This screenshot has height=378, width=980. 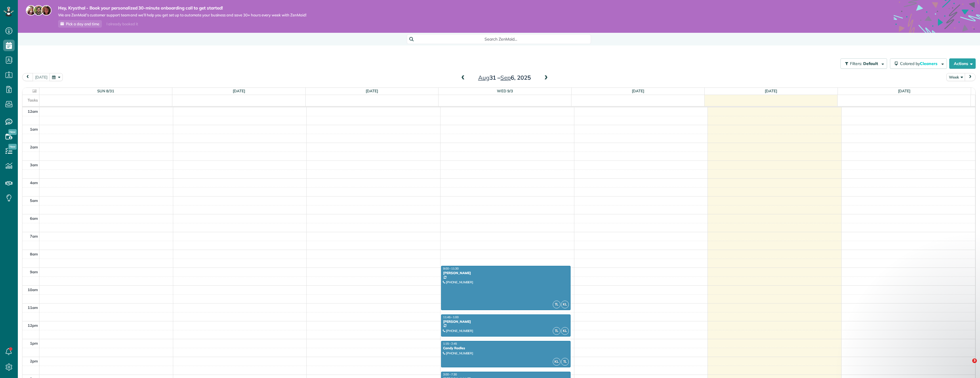 I want to click on span: 12am, so click(x=33, y=112).